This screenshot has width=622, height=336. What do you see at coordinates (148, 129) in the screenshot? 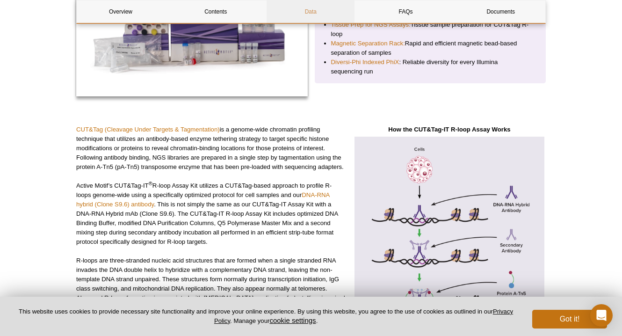
I see `a: CUT&Tag (Cleavage Under Targets & Tagmentation)` at bounding box center [148, 129].